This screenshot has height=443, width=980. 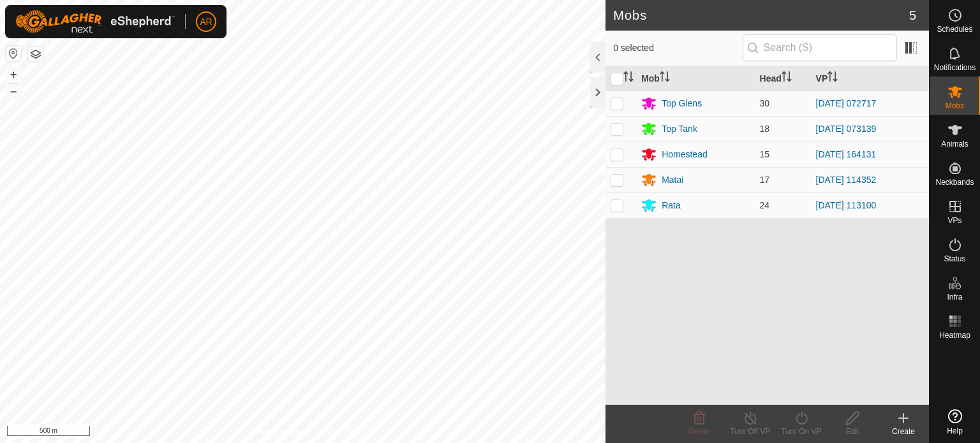 I want to click on button: Map Layers, so click(x=36, y=54).